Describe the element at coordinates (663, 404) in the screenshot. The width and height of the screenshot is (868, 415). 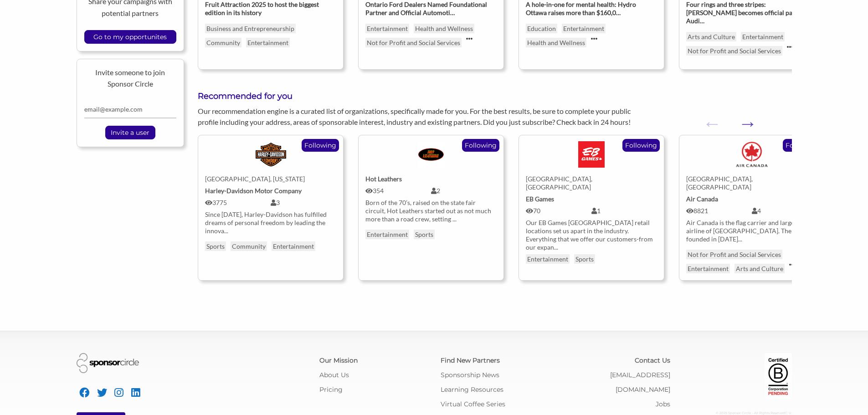
I see `a: Jobs` at that location.